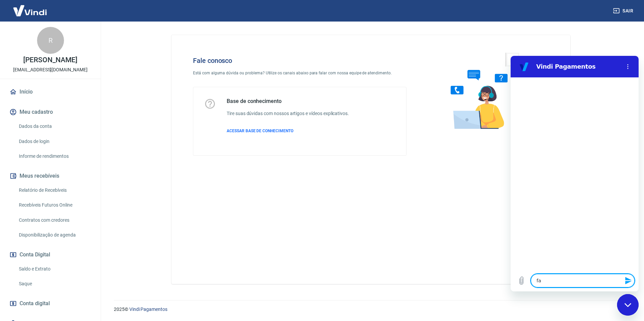 This screenshot has width=644, height=321. I want to click on a: Dados de login, so click(54, 141).